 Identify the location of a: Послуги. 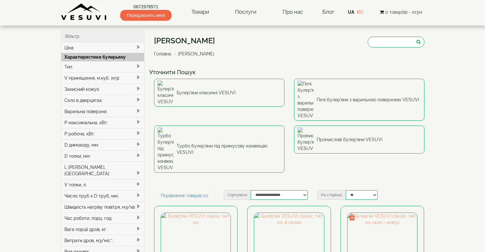
(245, 12).